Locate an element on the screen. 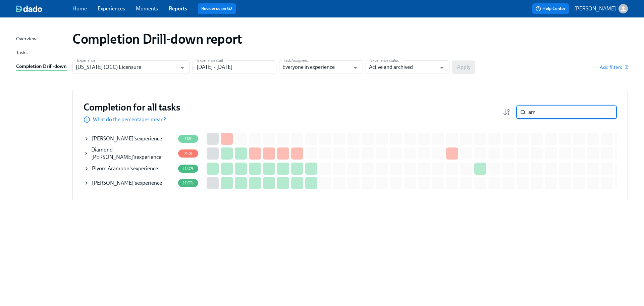  a: Review us on G2 is located at coordinates (217, 9).